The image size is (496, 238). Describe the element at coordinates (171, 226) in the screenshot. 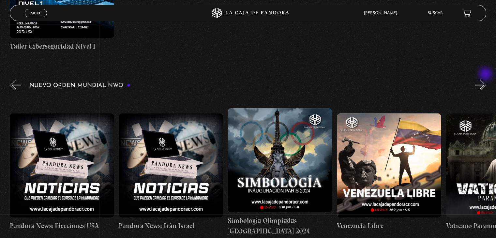

I see `h4: Pandora News: Irán Israel` at that location.